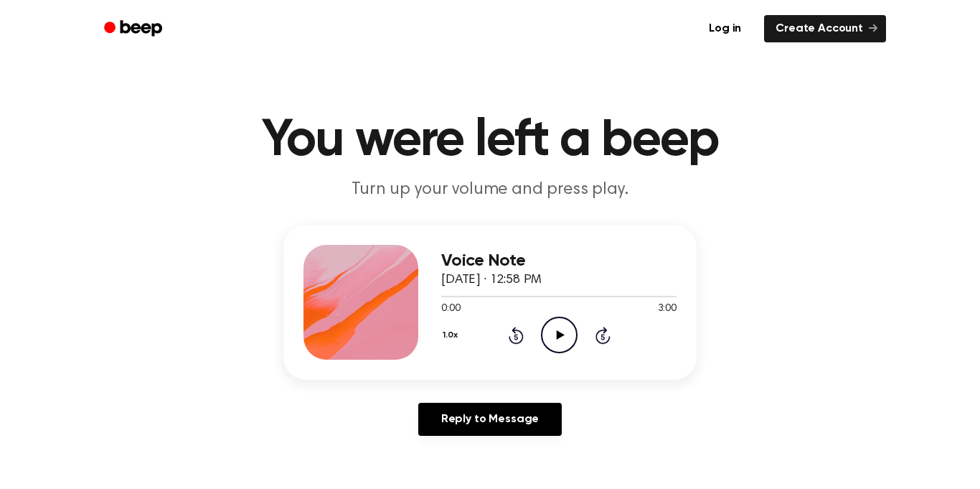  Describe the element at coordinates (490, 141) in the screenshot. I see `h1: You were left a beep` at that location.